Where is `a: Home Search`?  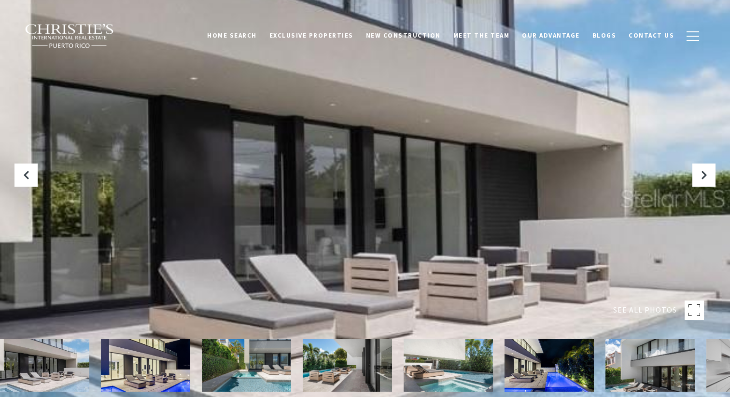 a: Home Search is located at coordinates (232, 36).